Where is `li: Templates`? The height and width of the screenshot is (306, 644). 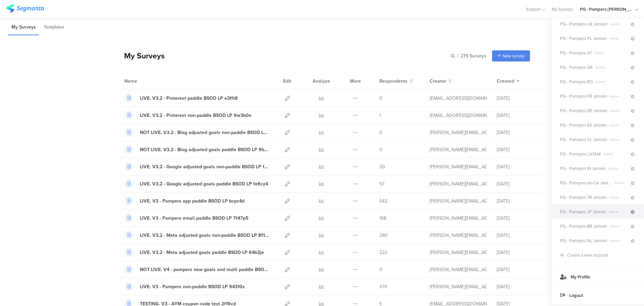 li: Templates is located at coordinates (54, 27).